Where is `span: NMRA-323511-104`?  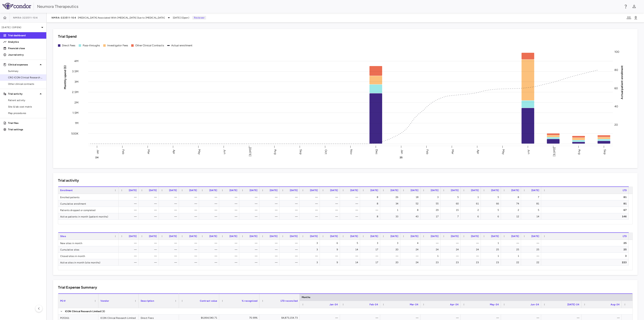 span: NMRA-323511-104 is located at coordinates (25, 17).